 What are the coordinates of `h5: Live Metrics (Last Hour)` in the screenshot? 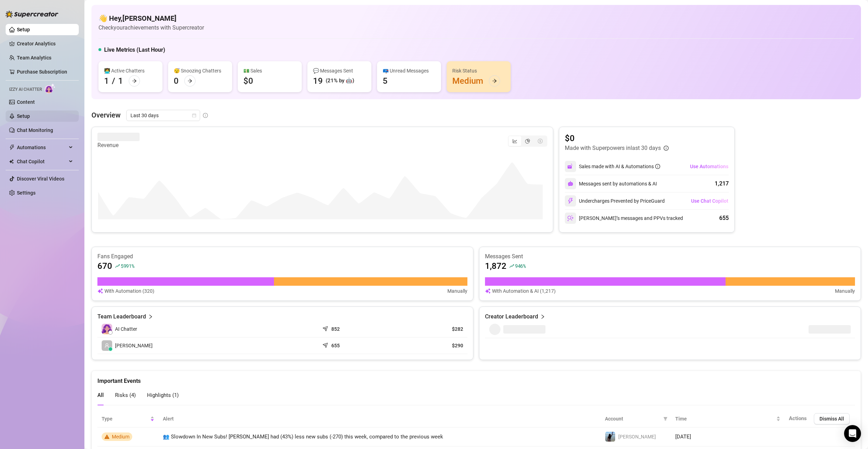 It's located at (135, 50).